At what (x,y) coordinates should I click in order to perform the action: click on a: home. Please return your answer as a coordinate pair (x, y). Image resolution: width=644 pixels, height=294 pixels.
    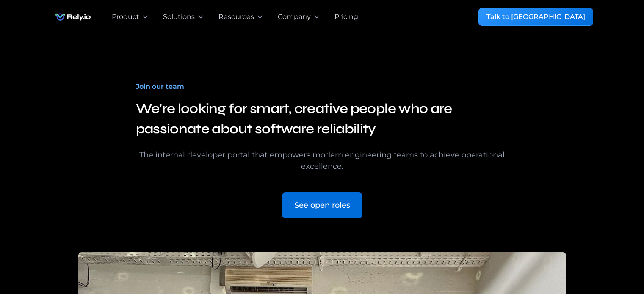
    Looking at the image, I should click on (73, 17).